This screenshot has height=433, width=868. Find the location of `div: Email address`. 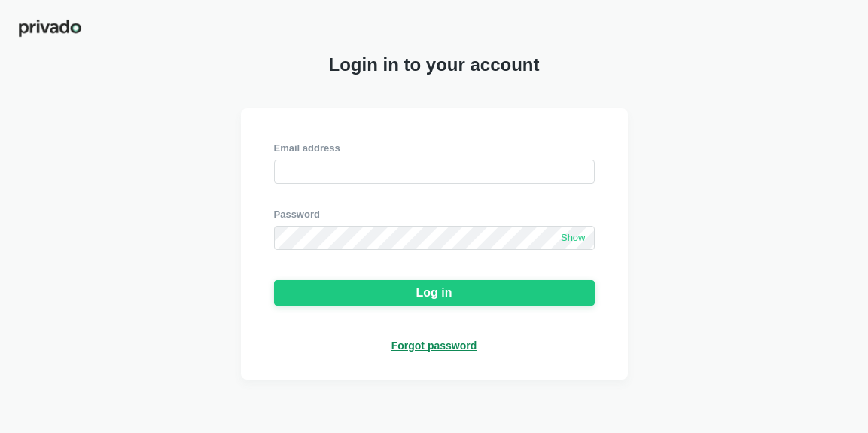

div: Email address is located at coordinates (434, 148).